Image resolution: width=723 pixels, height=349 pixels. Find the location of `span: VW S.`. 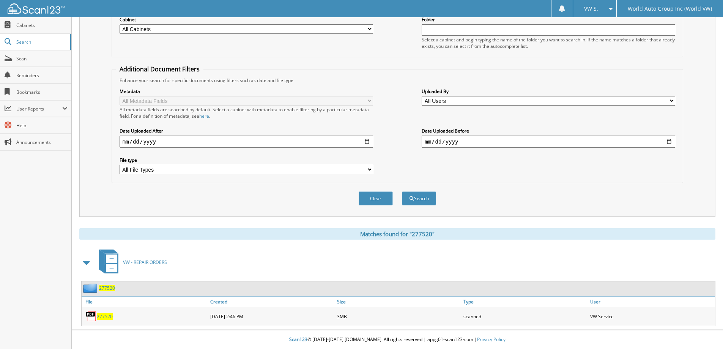

span: VW S. is located at coordinates (591, 9).